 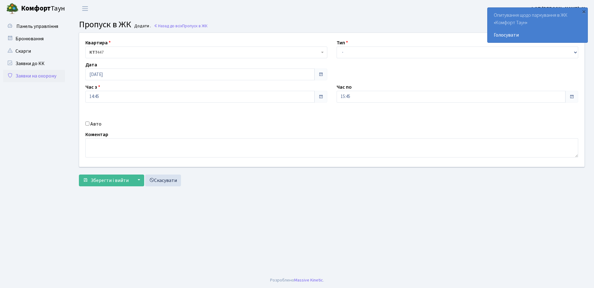 What do you see at coordinates (34, 63) in the screenshot?
I see `a: Заявки до КК` at bounding box center [34, 63].